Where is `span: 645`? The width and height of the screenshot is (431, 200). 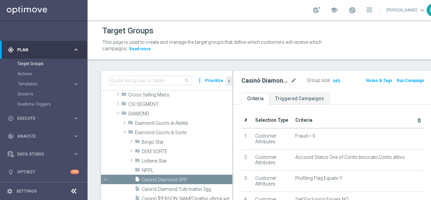
span: 645 is located at coordinates (336, 81).